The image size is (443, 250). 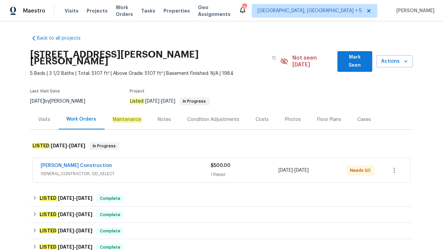 I want to click on div: Work Orders, so click(x=82, y=119).